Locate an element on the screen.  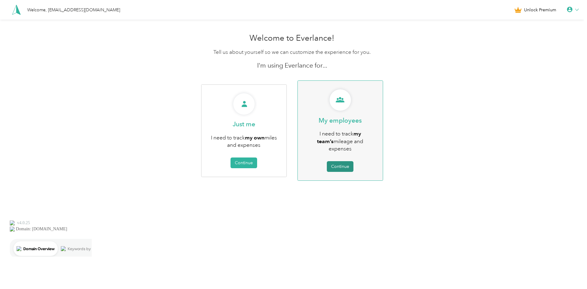
span: Unlock Premium is located at coordinates (540, 10).